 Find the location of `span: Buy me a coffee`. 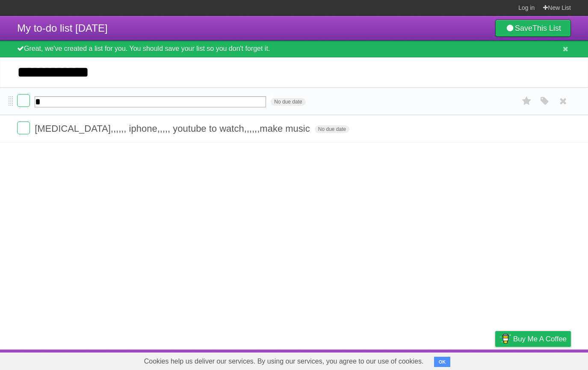

span: Buy me a coffee is located at coordinates (540, 339).